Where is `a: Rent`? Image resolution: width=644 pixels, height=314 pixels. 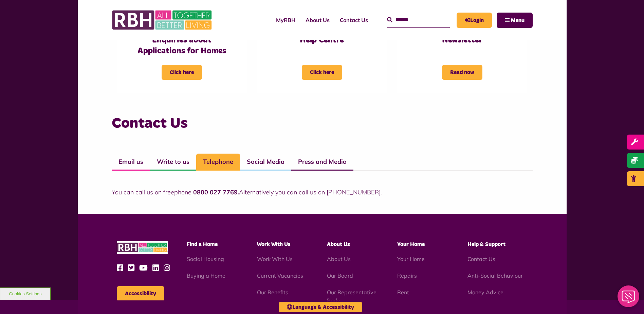
a: Rent is located at coordinates (403, 292).